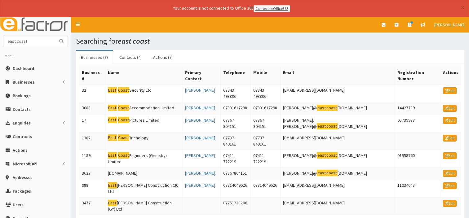 The height and width of the screenshot is (218, 469). What do you see at coordinates (232, 8) in the screenshot?
I see `div: Your account is not connected to Office 365` at bounding box center [232, 8].